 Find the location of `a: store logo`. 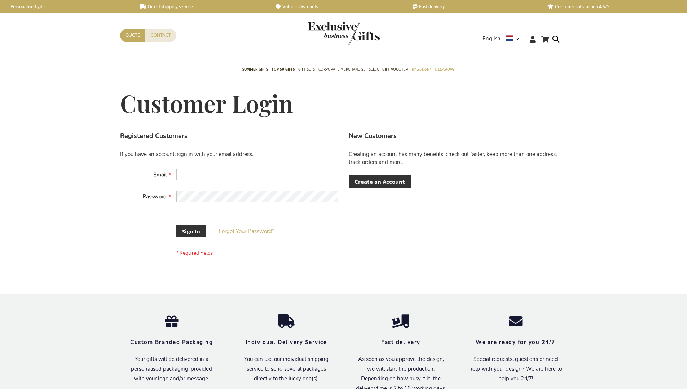

a: store logo is located at coordinates (326, 34).